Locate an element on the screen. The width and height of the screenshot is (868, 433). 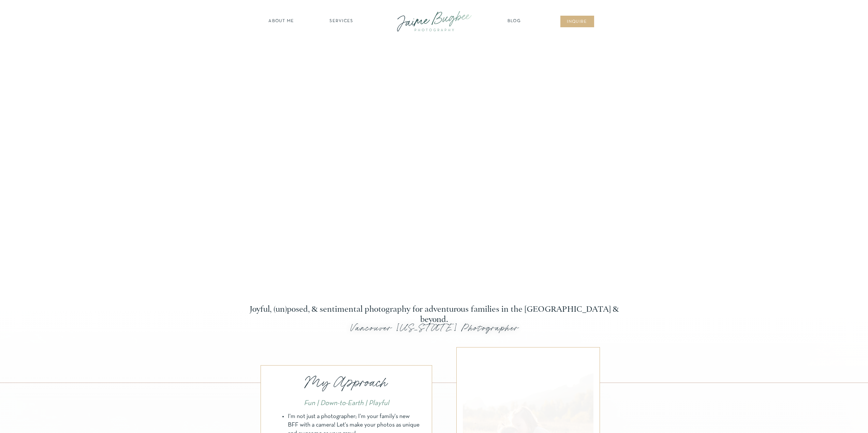
nav: SERVICES is located at coordinates (341, 22).